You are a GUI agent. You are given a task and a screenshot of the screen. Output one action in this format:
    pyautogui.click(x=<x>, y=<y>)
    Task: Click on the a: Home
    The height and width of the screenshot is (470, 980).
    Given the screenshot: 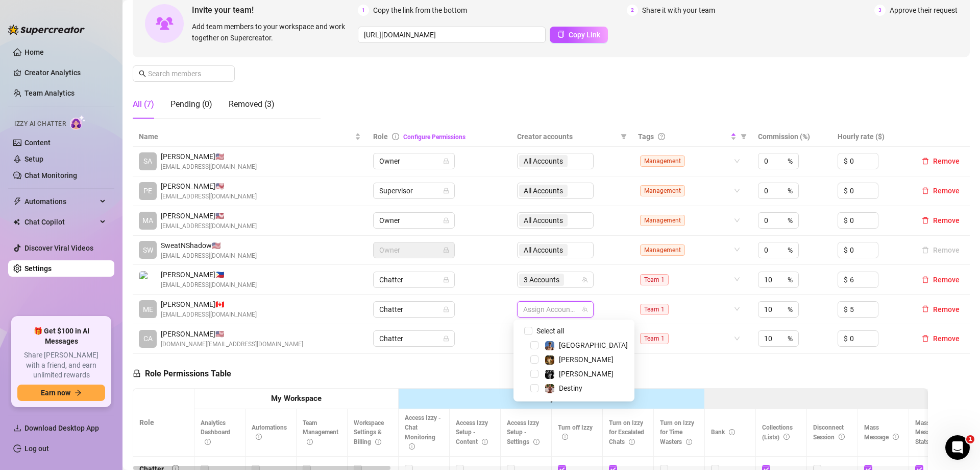 What is the action you would take?
    pyautogui.click(x=34, y=52)
    